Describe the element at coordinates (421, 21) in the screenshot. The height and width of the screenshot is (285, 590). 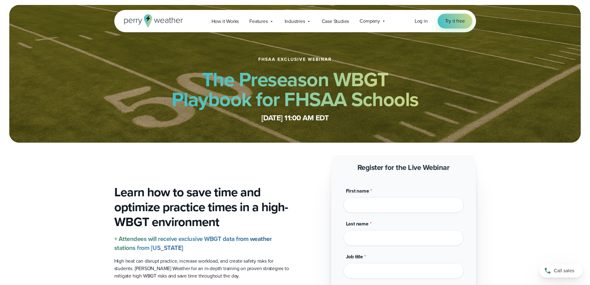
I see `span: Log in` at that location.